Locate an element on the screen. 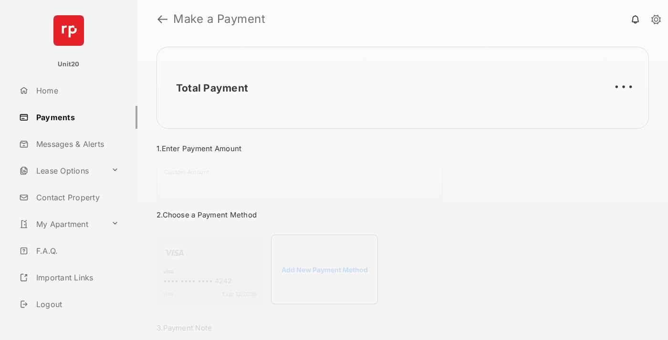 The width and height of the screenshot is (668, 340). a: Lease Options is located at coordinates (61, 171).